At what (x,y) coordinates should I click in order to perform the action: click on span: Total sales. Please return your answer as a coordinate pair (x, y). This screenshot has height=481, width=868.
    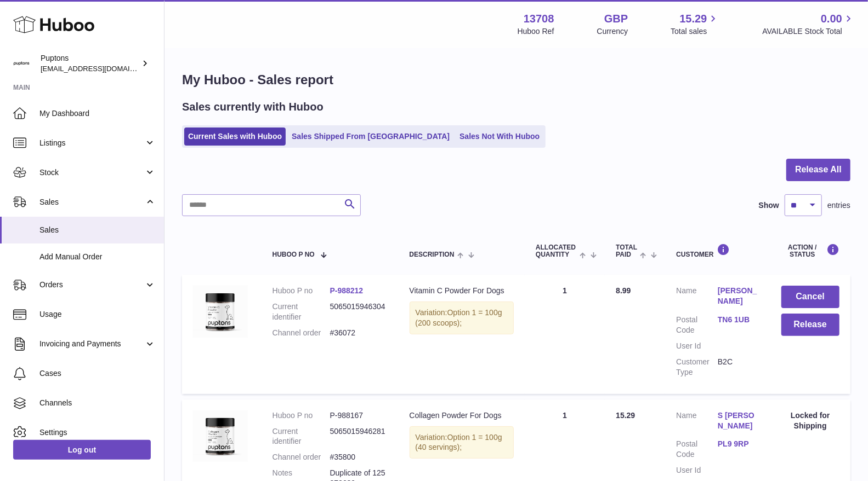
    Looking at the image, I should click on (695, 31).